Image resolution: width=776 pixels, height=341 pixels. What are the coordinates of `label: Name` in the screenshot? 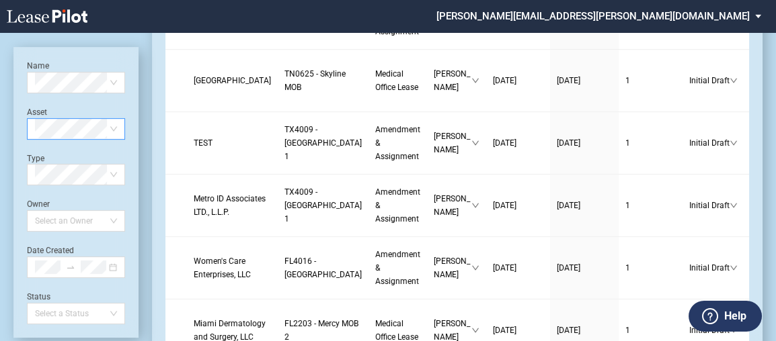 It's located at (38, 66).